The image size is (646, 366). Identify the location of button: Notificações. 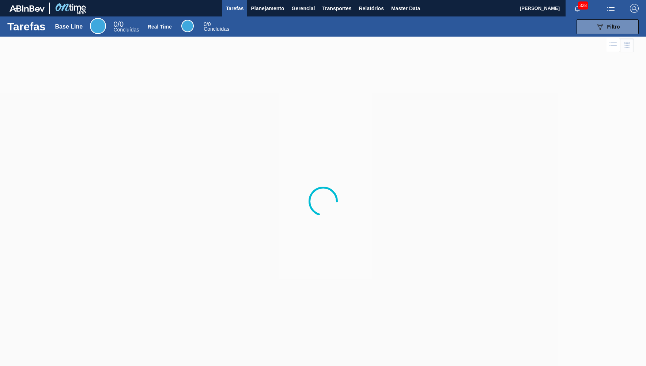
(578, 8).